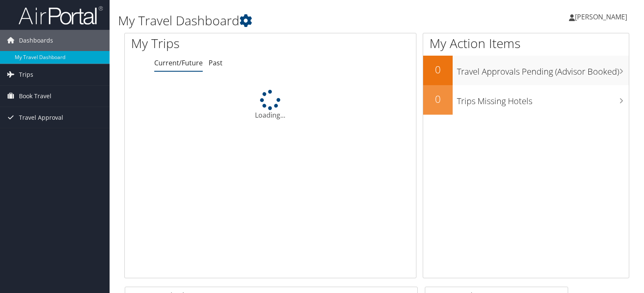 This screenshot has height=293, width=644. Describe the element at coordinates (542, 99) in the screenshot. I see `h3: Trips Missing Hotels` at that location.